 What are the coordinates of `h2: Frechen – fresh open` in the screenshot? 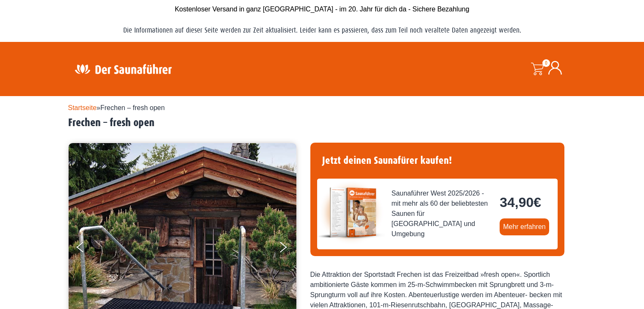 It's located at (322, 123).